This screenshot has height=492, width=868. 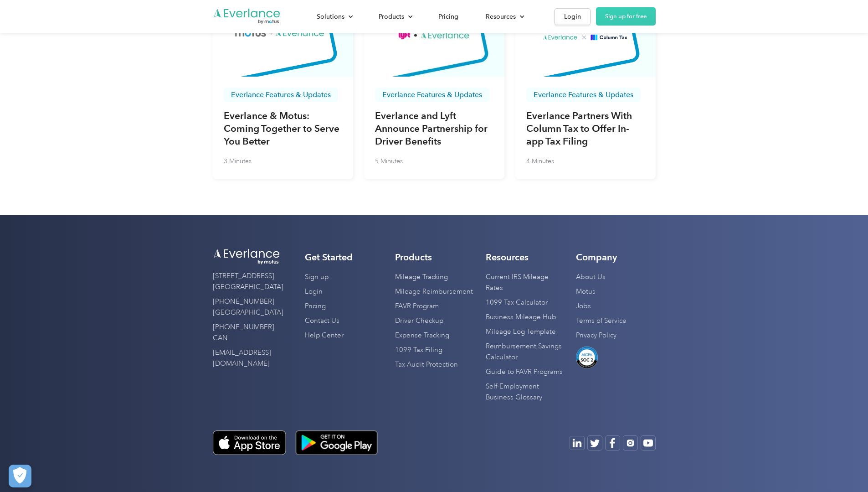 What do you see at coordinates (630, 443) in the screenshot?
I see `a: Open Instagram` at bounding box center [630, 443].